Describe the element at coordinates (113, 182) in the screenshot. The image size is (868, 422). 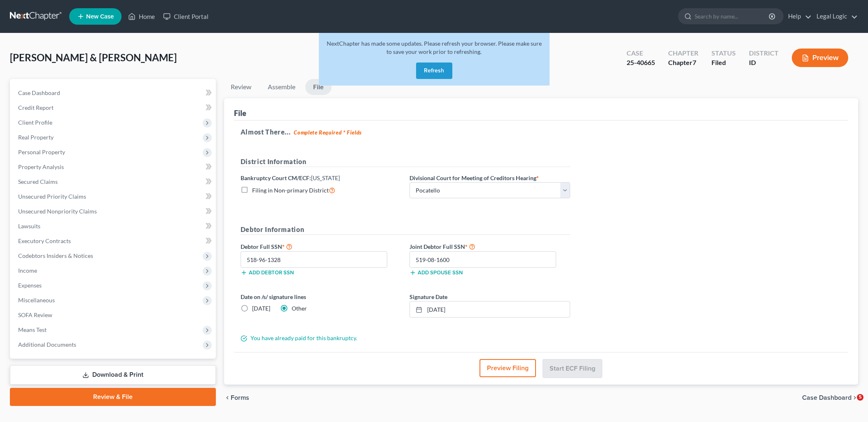
I see `a: Secured Claims` at that location.